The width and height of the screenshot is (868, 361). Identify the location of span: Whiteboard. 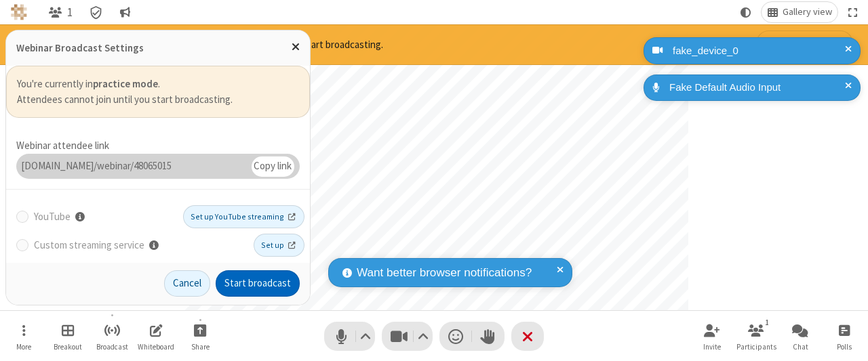
(156, 347).